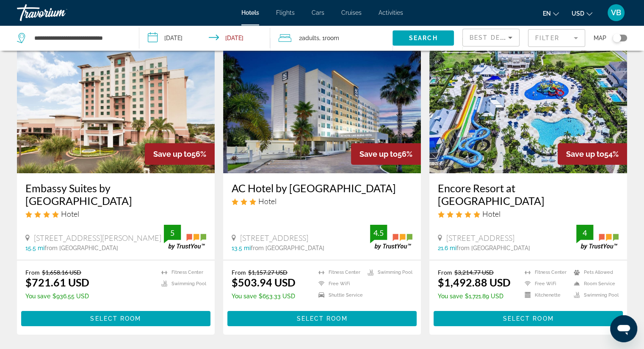 This screenshot has height=349, width=644. Describe the element at coordinates (556, 38) in the screenshot. I see `button: Filter` at that location.